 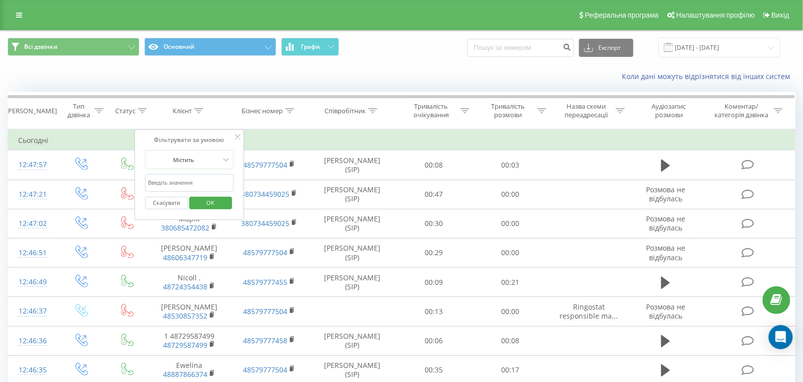 What do you see at coordinates (125, 111) in the screenshot?
I see `div: Статус` at bounding box center [125, 111].